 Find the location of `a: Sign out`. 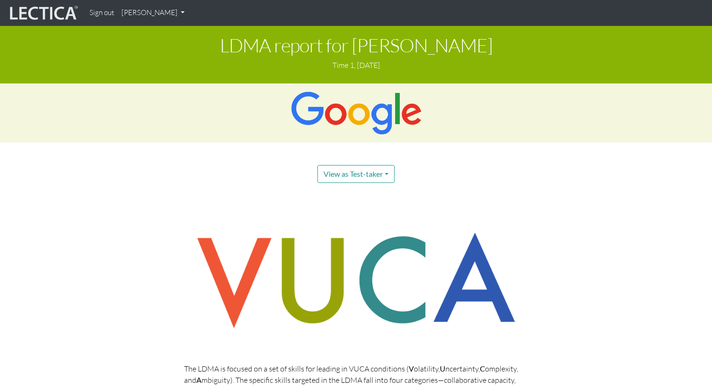

a: Sign out is located at coordinates (102, 13).